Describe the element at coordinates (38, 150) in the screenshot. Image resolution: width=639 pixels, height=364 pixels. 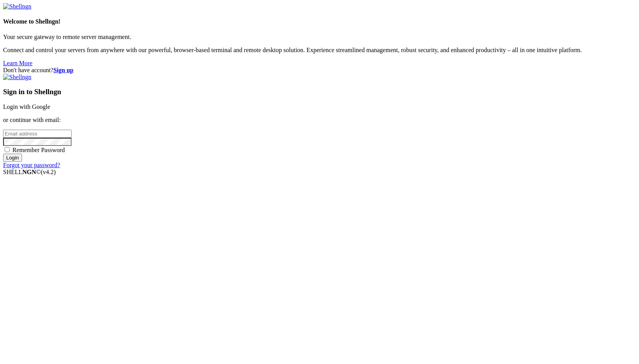
I see `span: Remember Password` at that location.